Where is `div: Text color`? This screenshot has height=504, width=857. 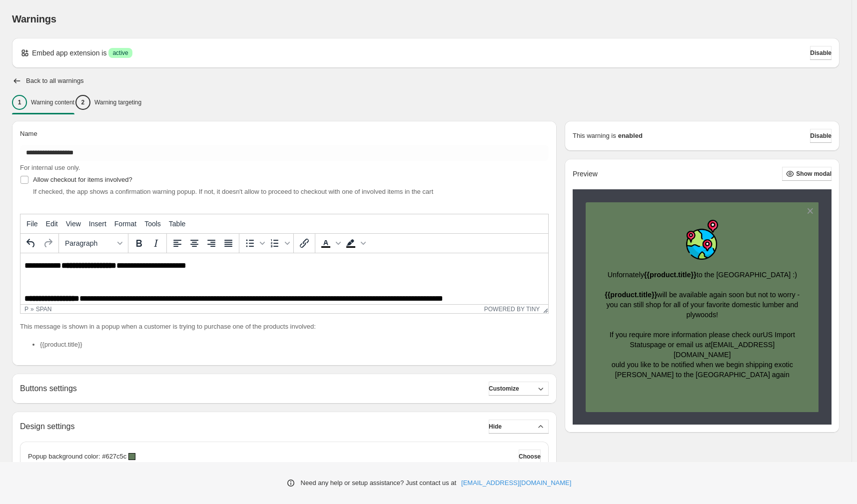
div: Text color is located at coordinates (330, 243).